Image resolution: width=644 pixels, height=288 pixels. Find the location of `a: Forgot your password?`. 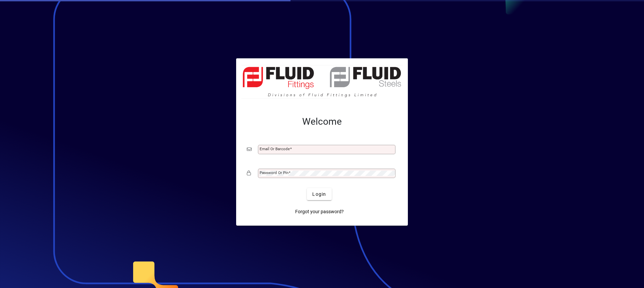

a: Forgot your password? is located at coordinates (319, 212).